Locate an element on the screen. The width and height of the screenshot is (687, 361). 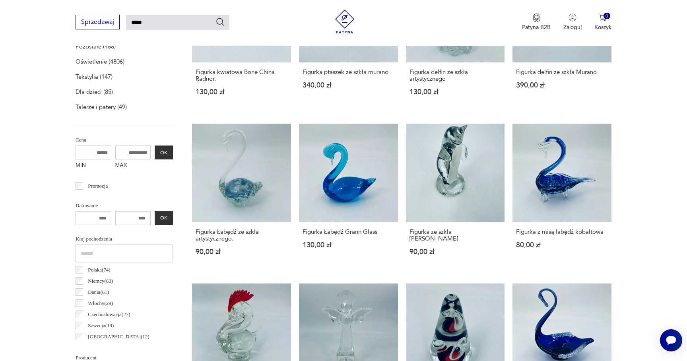
button: Patyna B2B is located at coordinates (537, 22).